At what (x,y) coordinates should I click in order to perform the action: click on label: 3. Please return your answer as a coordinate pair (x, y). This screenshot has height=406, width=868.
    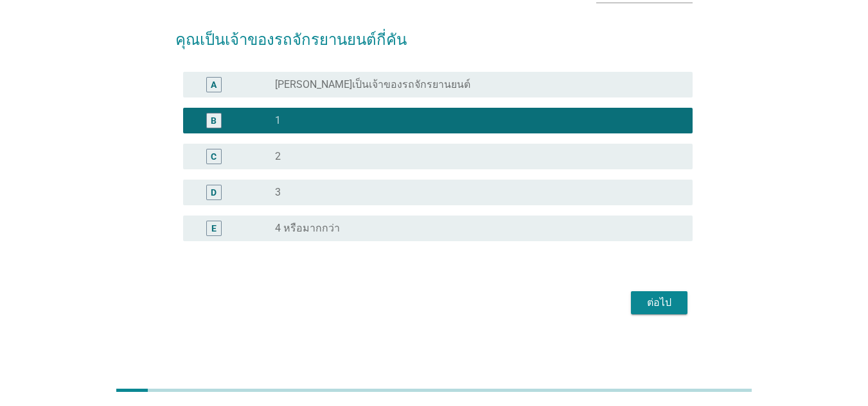
    Looking at the image, I should click on (278, 193).